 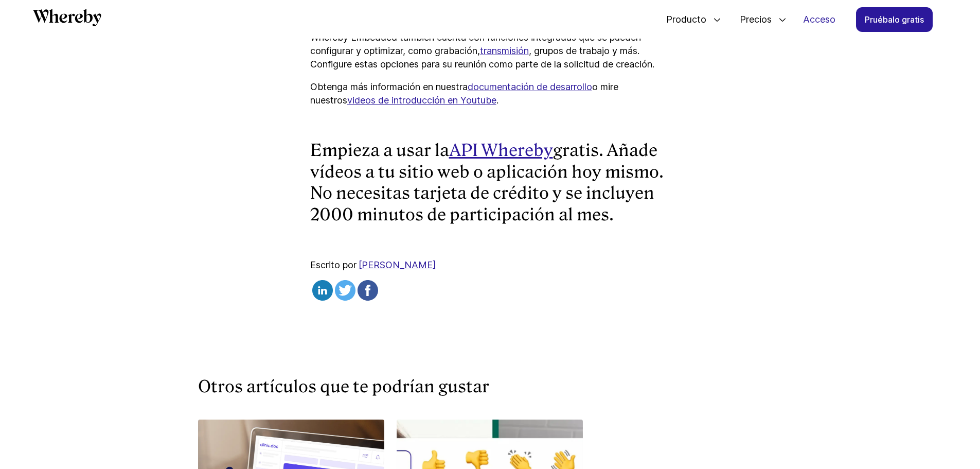 What do you see at coordinates (379, 150) in the screenshot?
I see `font: Empieza a usar la` at bounding box center [379, 150].